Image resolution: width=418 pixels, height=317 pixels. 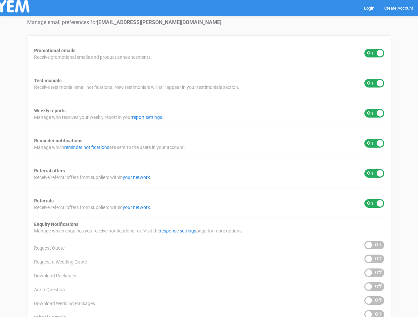 I want to click on span: Ask a Question, so click(x=49, y=290).